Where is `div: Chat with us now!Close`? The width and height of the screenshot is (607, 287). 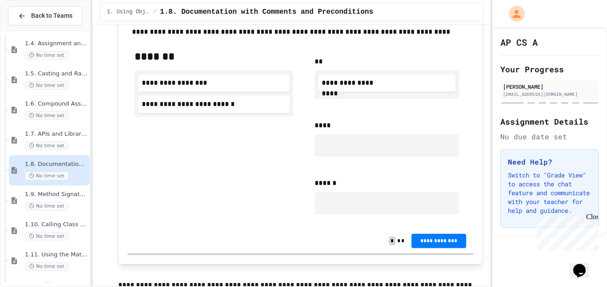 div: Chat with us now!Close is located at coordinates (32, 30).